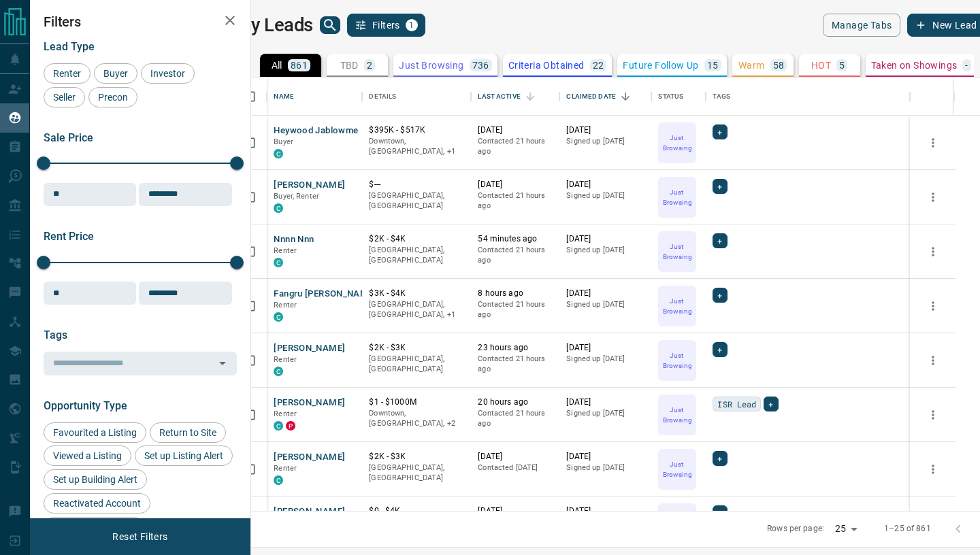 Image resolution: width=980 pixels, height=555 pixels. Describe the element at coordinates (411, 25) in the screenshot. I see `span: 1` at that location.